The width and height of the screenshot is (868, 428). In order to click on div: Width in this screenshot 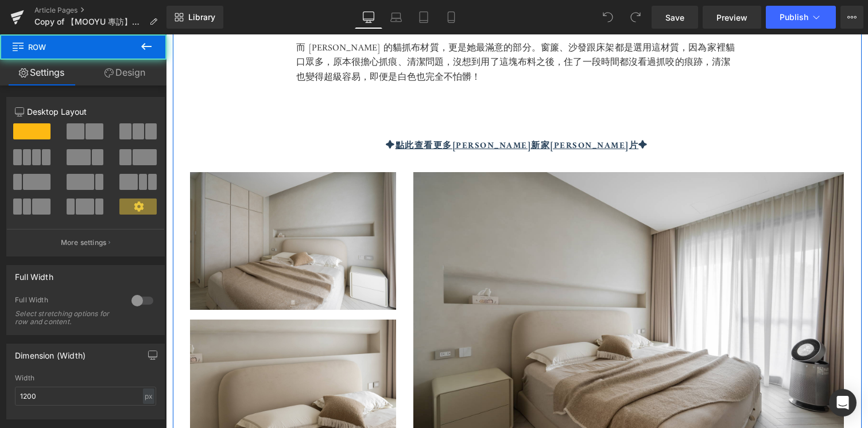, I will do `click(86, 378)`.